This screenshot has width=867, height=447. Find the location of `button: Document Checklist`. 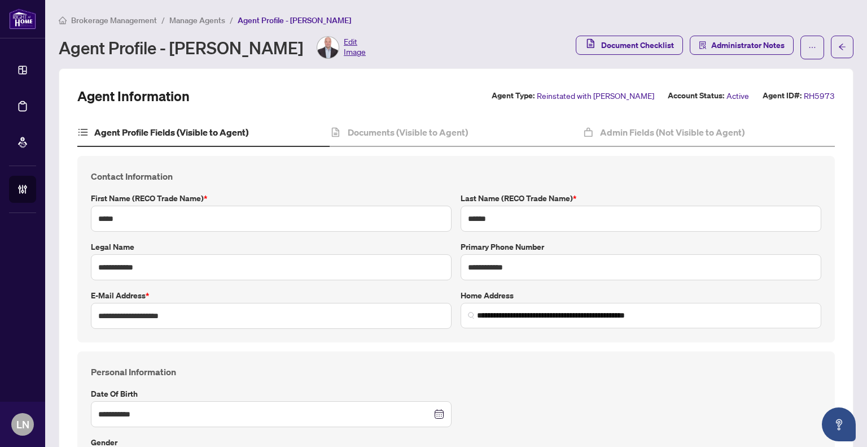

button: Document Checklist is located at coordinates (629, 45).